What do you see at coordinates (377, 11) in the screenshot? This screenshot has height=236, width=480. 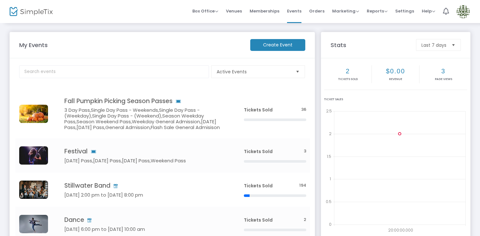 I see `span: Reports` at bounding box center [377, 11].